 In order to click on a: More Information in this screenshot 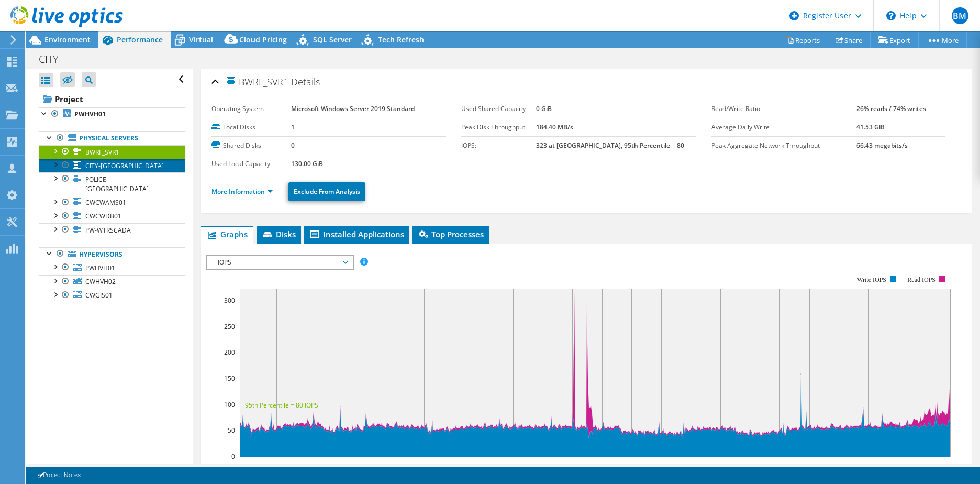, I will do `click(242, 191)`.